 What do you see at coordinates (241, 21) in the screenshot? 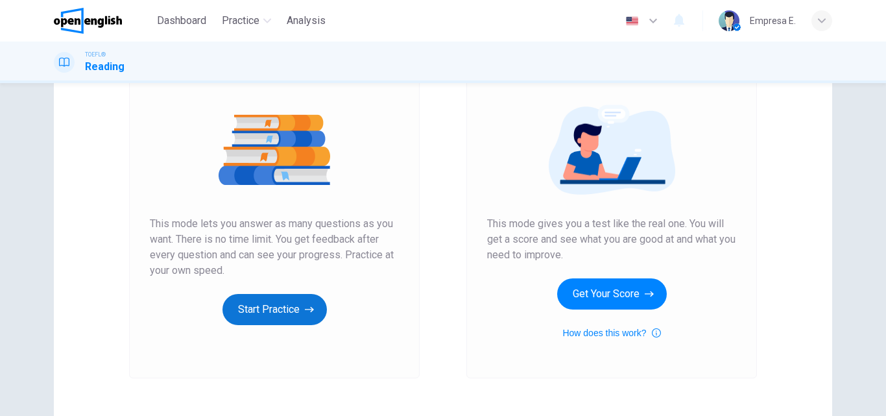
I see `span: Practice` at bounding box center [241, 21].